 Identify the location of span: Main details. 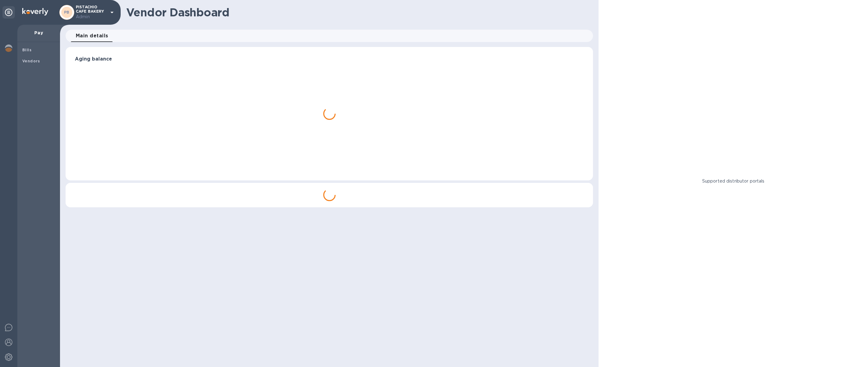
(92, 36).